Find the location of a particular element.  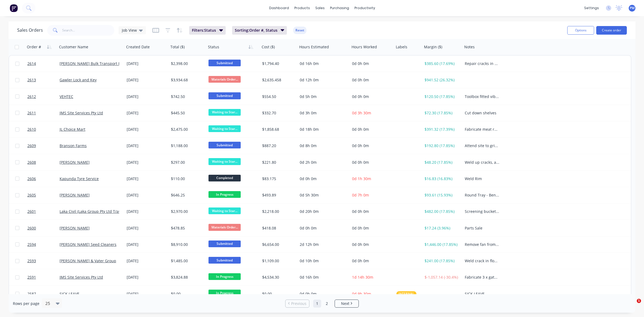

button: Filters:Status is located at coordinates (207, 30).